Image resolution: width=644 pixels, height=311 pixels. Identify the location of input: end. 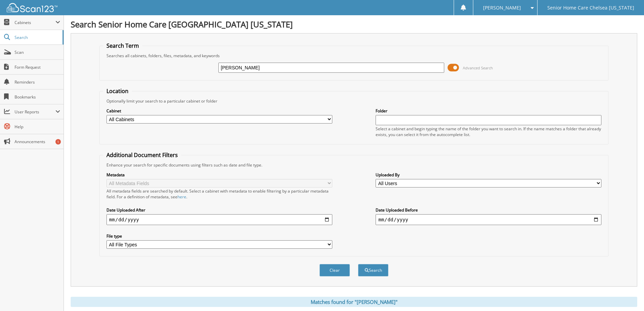
(489, 220).